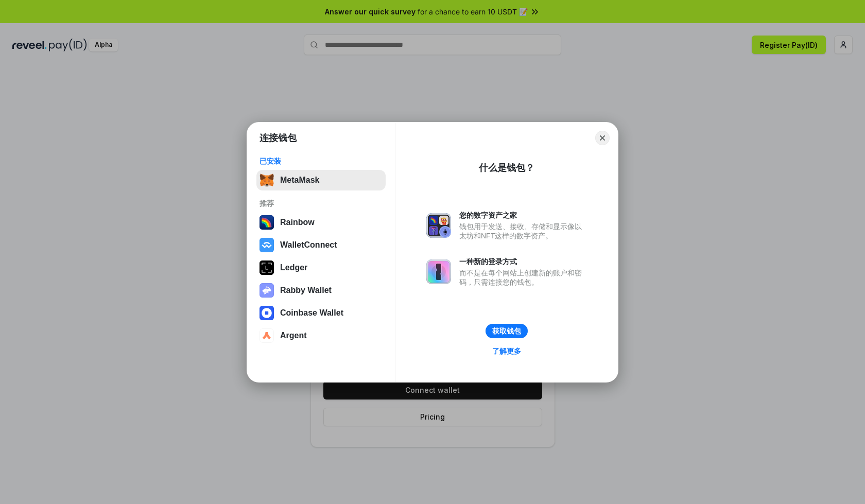 The height and width of the screenshot is (504, 865). I want to click on div: 了解更多, so click(506, 351).